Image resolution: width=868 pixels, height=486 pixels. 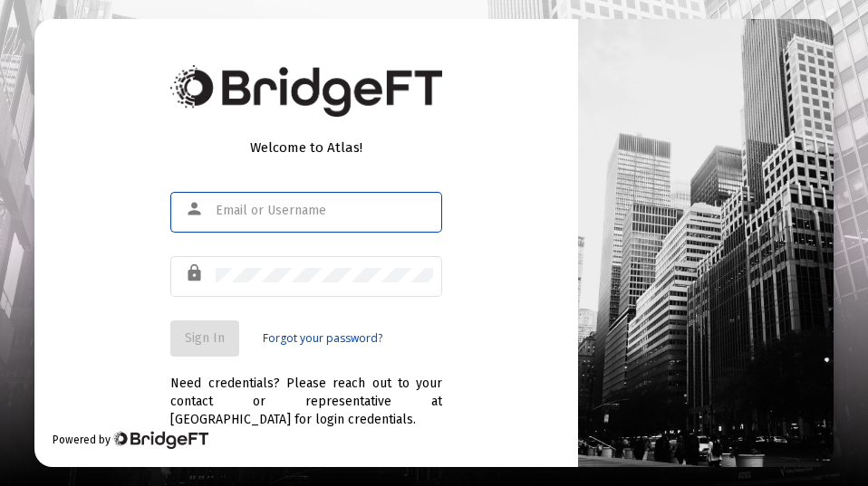 What do you see at coordinates (205, 338) in the screenshot?
I see `button: Sign In` at bounding box center [205, 338].